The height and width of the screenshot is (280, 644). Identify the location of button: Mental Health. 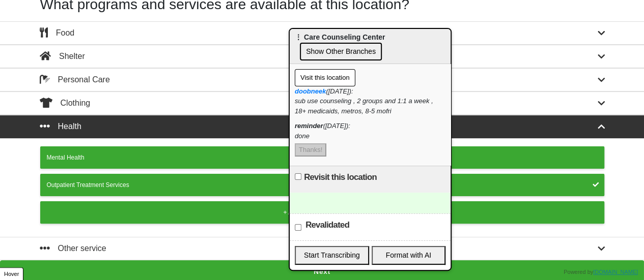
(322, 158).